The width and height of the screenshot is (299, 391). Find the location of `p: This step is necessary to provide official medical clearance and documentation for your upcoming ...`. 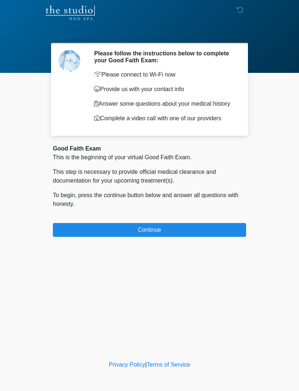

p: This step is necessary to provide official medical clearance and documentation for your upcoming ... is located at coordinates (149, 176).